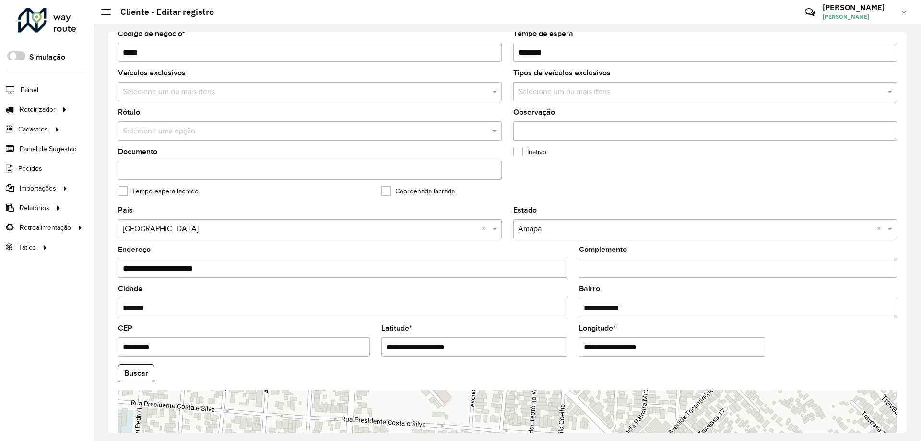  Describe the element at coordinates (48, 149) in the screenshot. I see `span: Painel de Sugestão` at that location.